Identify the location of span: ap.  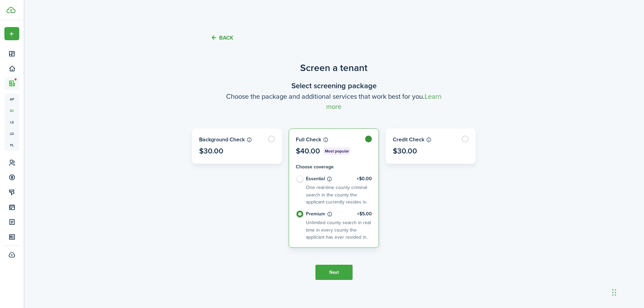
(12, 99).